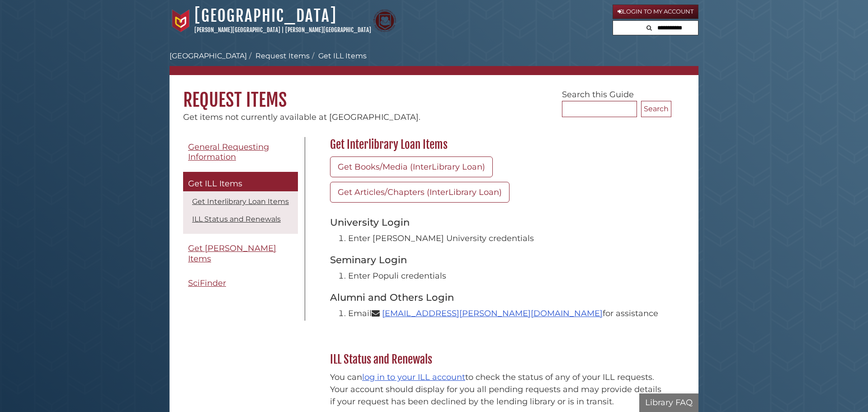  I want to click on div: Guide Pages, so click(240, 217).